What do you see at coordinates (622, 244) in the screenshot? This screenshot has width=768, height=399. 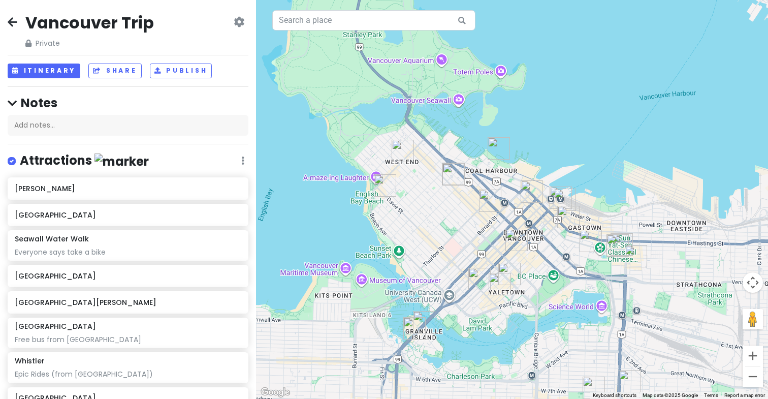 I see `div: Bao Bei` at bounding box center [622, 244].